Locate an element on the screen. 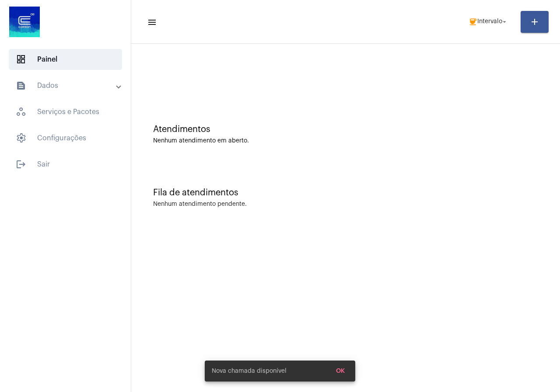 The image size is (560, 392). mat-icon: coffee is located at coordinates (473, 22).